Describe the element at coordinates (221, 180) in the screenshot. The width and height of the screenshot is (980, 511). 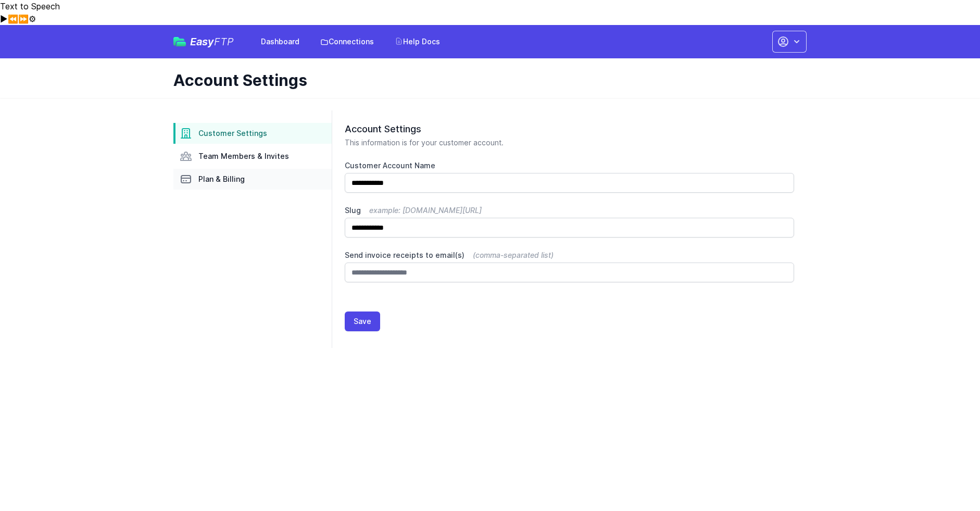
I see `span: Plan & Billing` at that location.